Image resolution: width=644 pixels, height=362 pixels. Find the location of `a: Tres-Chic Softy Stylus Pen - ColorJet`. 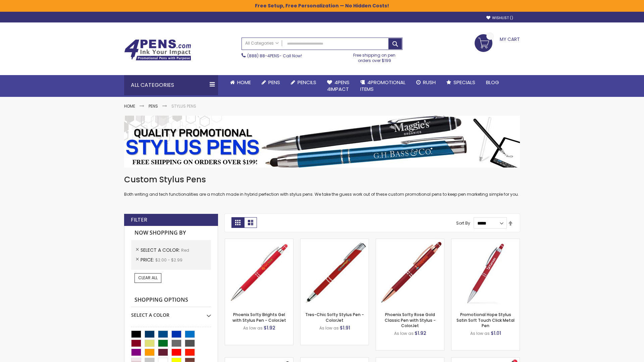

a: Tres-Chic Softy Stylus Pen - ColorJet is located at coordinates (334, 317).